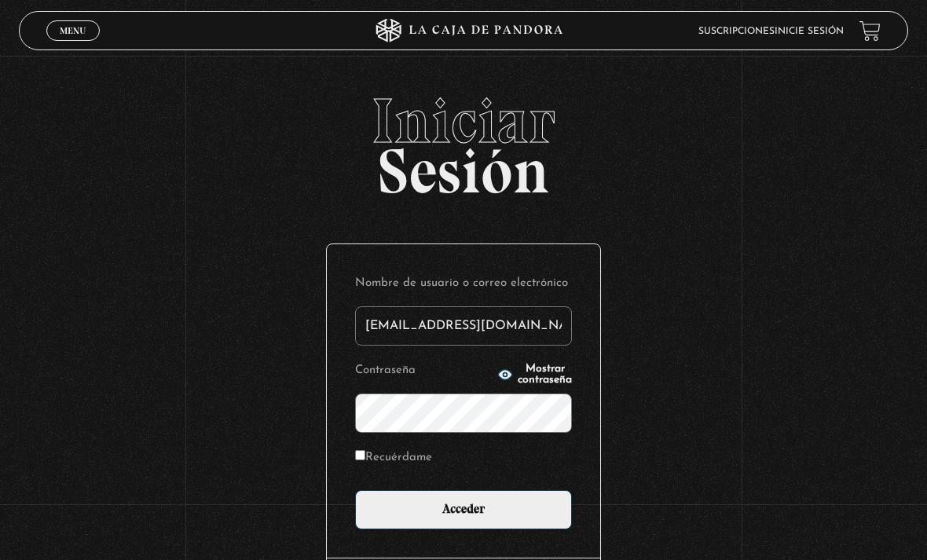  Describe the element at coordinates (736, 31) in the screenshot. I see `a: Suscripciones` at that location.